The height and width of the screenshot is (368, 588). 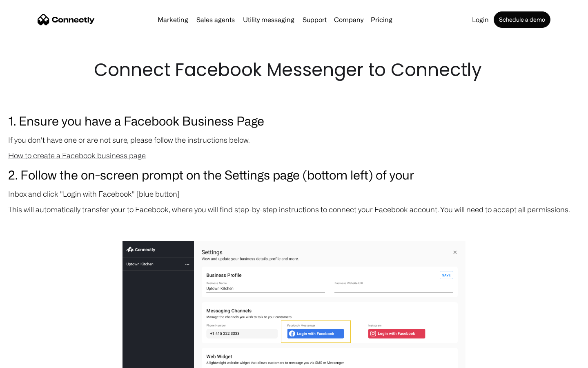 What do you see at coordinates (480, 20) in the screenshot?
I see `a: Login` at bounding box center [480, 20].